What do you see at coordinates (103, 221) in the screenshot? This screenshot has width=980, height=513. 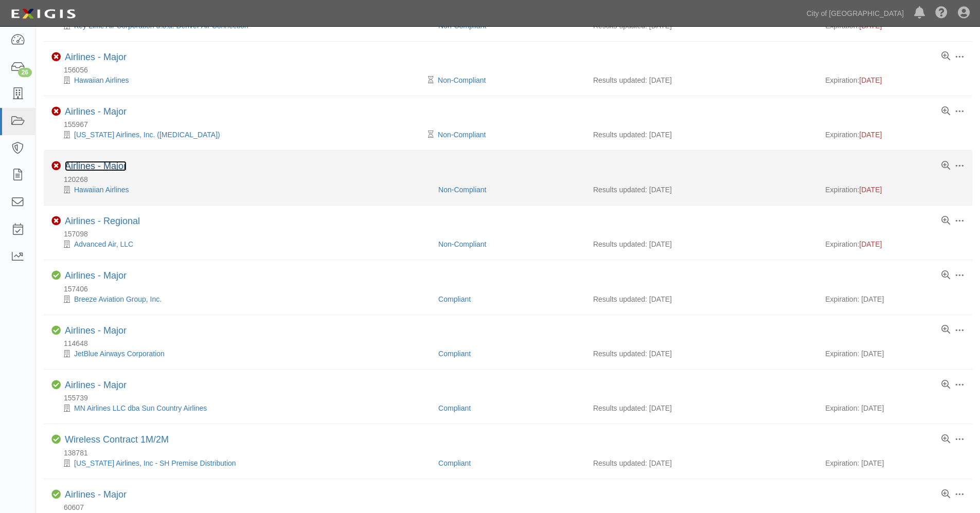 I see `a: Airlines - Regional` at bounding box center [103, 221].